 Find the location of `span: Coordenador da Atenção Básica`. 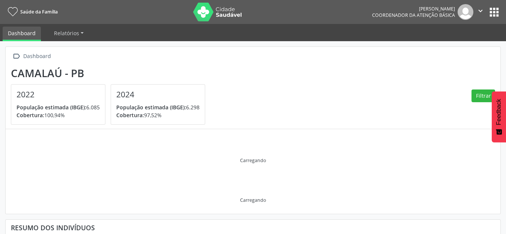

span: Coordenador da Atenção Básica is located at coordinates (413, 15).